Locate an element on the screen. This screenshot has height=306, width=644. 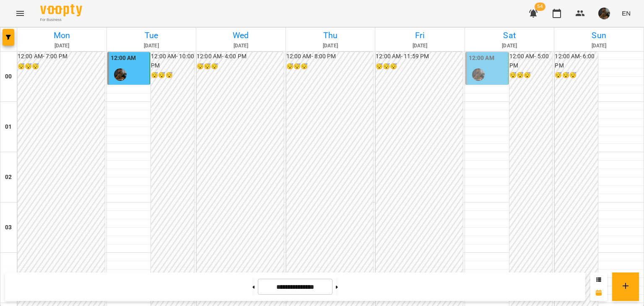
h6: Tue is located at coordinates (151, 35).